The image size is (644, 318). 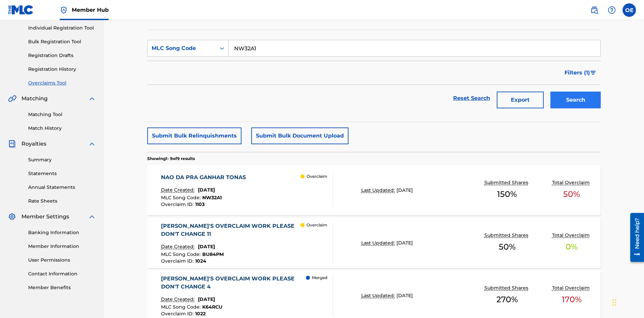 What do you see at coordinates (615, 303) in the screenshot?
I see `div: Drag` at bounding box center [615, 303].